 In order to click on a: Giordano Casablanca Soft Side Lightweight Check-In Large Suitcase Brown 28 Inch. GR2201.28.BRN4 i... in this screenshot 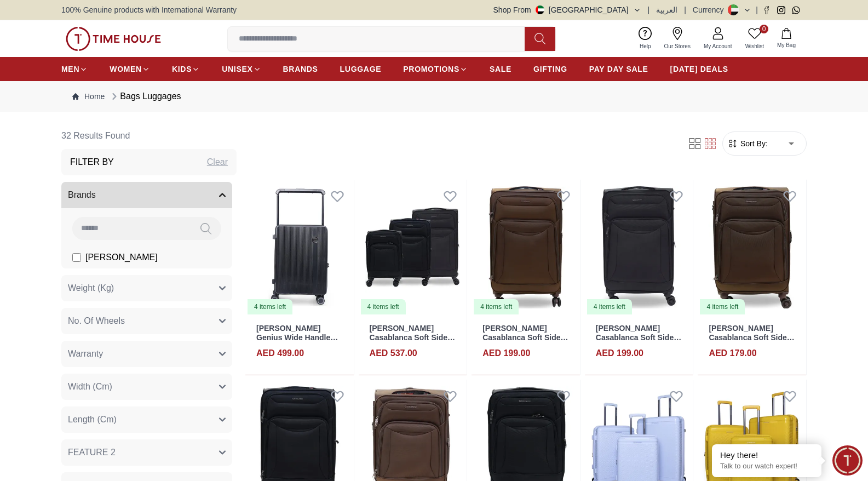, I will do `click(526, 247)`.